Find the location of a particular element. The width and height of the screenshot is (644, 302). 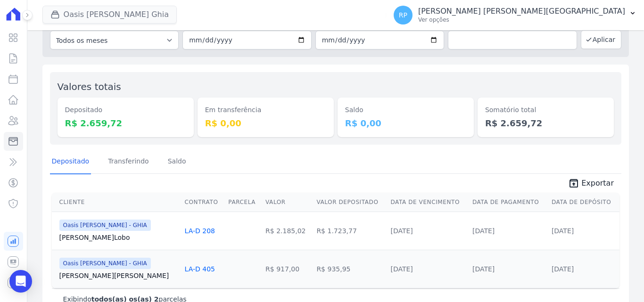

dt: Em transferência is located at coordinates (265, 110).